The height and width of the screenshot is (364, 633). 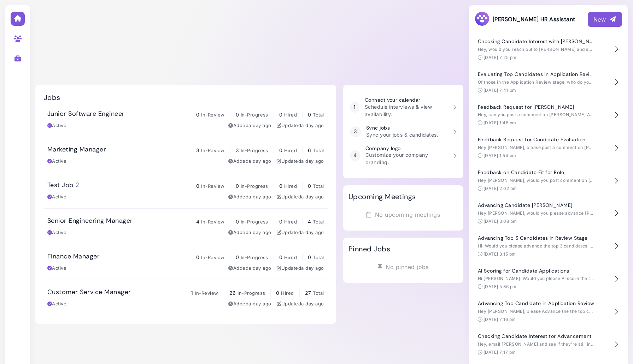 I want to click on h3: Customer Service Manager, so click(x=89, y=292).